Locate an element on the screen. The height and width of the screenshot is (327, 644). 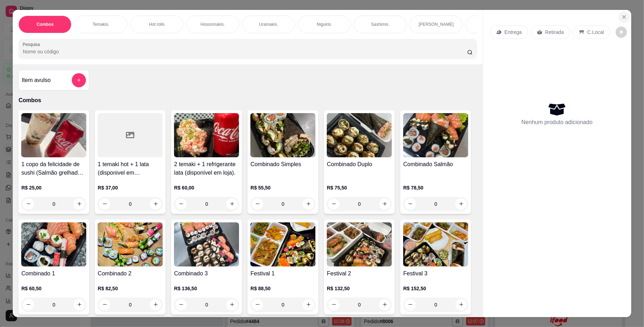
p: R$ 25,00 is located at coordinates (54, 187).